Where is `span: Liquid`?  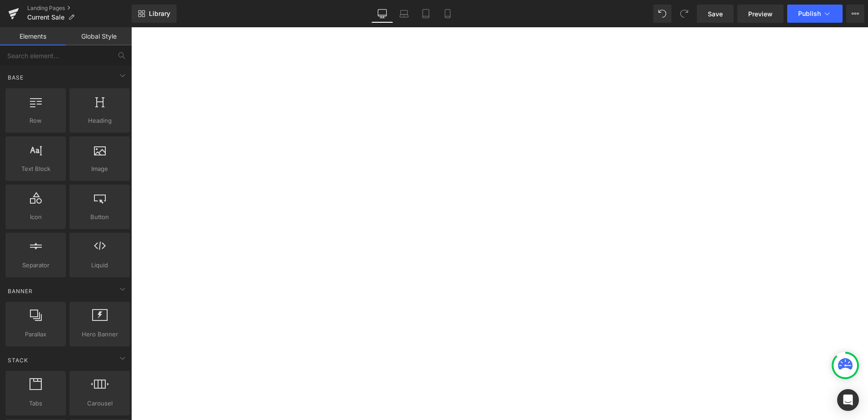 span: Liquid is located at coordinates (99, 265).